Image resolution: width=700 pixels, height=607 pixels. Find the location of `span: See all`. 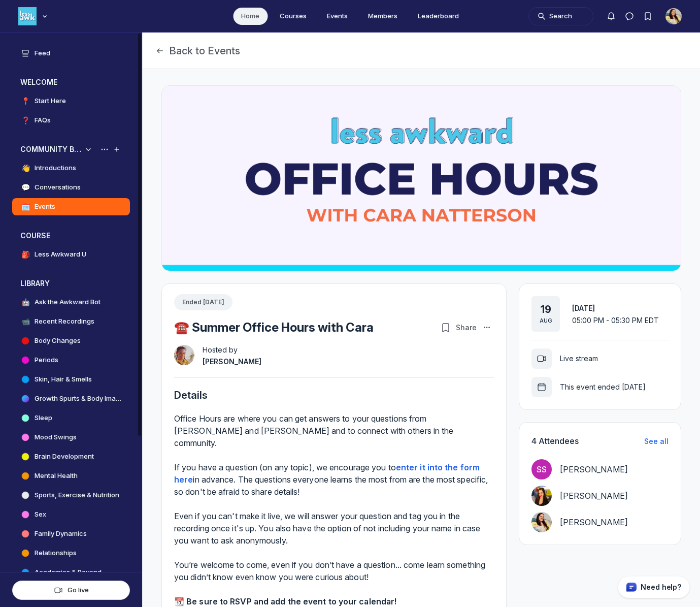

span: See all is located at coordinates (656, 441).